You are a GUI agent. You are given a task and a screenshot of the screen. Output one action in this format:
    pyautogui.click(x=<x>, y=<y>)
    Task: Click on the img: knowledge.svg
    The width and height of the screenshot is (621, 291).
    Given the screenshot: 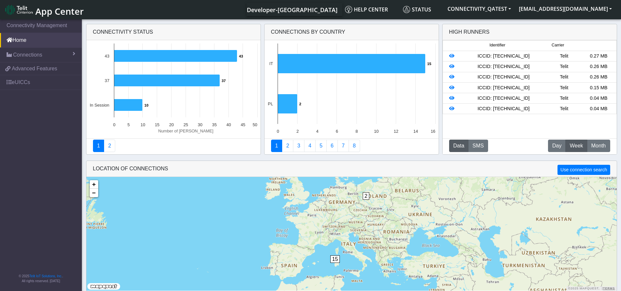 What is the action you would take?
    pyautogui.click(x=349, y=9)
    